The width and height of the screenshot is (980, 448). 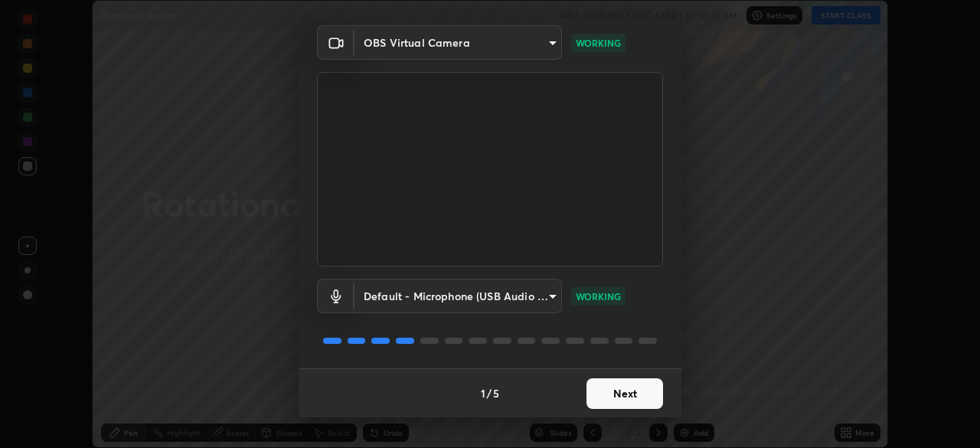 What do you see at coordinates (483, 392) in the screenshot?
I see `h4: 1` at bounding box center [483, 392].